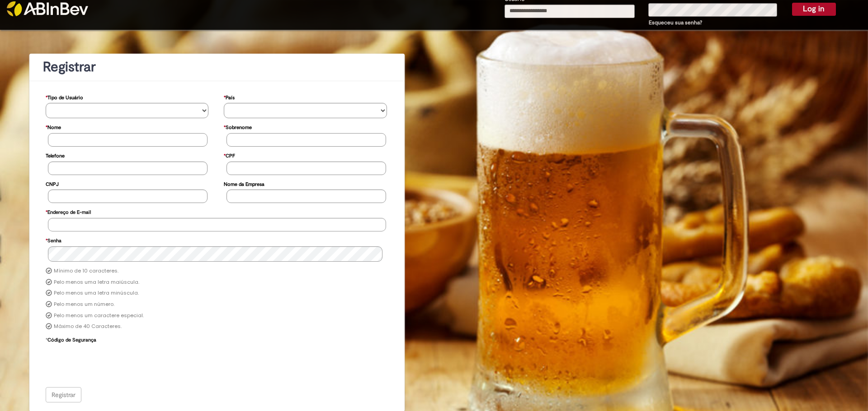  What do you see at coordinates (86, 271) in the screenshot?
I see `label: Mínimo de 10 caracteres.` at bounding box center [86, 271].